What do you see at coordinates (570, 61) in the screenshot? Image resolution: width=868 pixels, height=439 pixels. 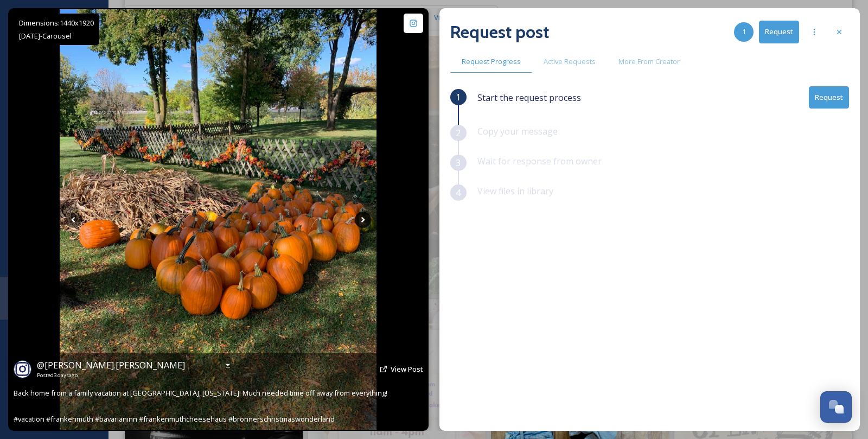 I see `span: Active Requests` at bounding box center [570, 61].